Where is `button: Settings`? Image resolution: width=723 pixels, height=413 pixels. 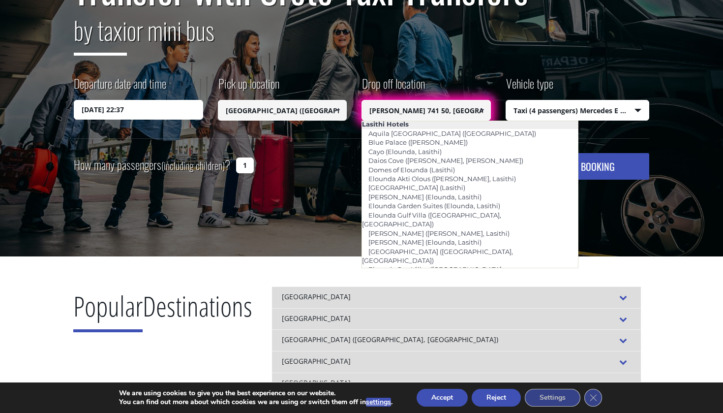 button: Settings is located at coordinates (552, 397).